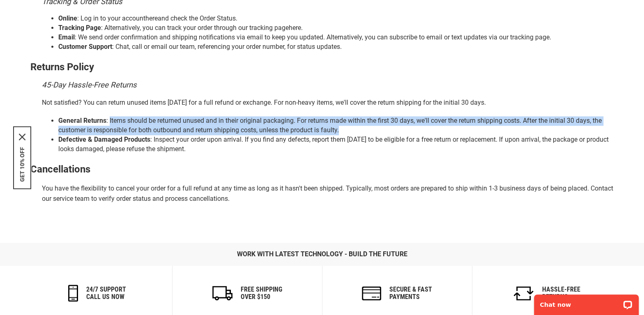 The image size is (644, 315). I want to click on h3: 45-Day Hassle-Free Returns, so click(328, 85).